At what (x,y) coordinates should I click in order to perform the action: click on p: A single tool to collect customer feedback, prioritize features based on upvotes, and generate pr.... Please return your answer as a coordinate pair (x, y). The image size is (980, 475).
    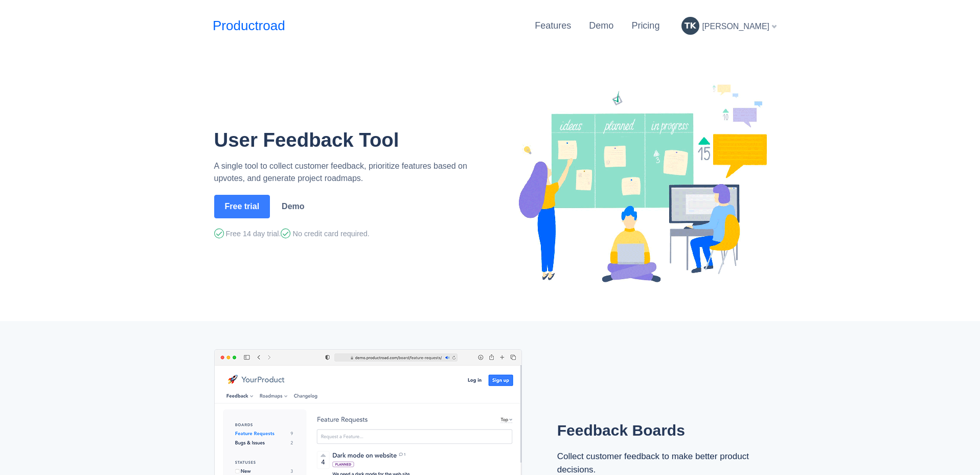
    Looking at the image, I should click on (350, 172).